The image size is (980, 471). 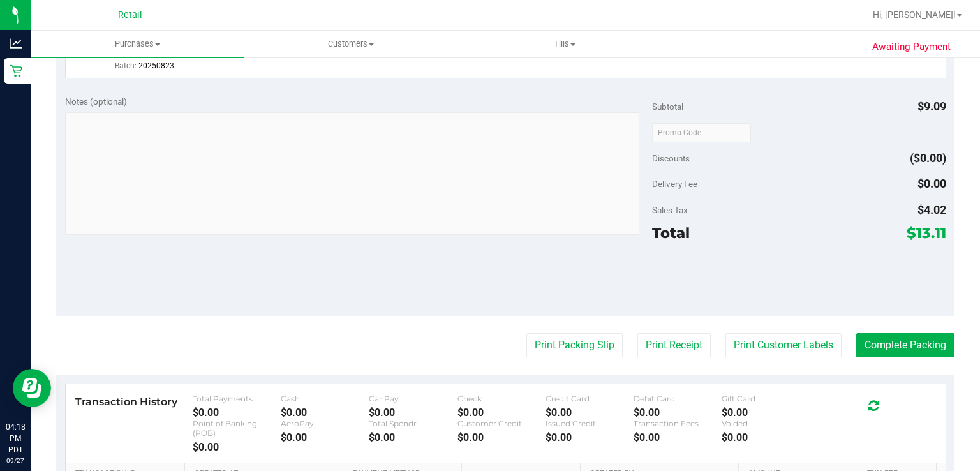 What do you see at coordinates (15, 438) in the screenshot?
I see `p: 04:18 PM PDT` at bounding box center [15, 438].